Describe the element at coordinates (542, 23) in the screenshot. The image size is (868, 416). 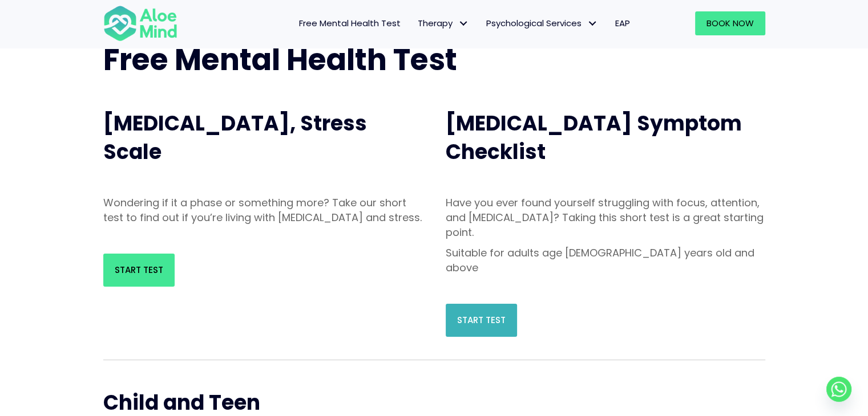
I see `span: Psychological Services` at that location.